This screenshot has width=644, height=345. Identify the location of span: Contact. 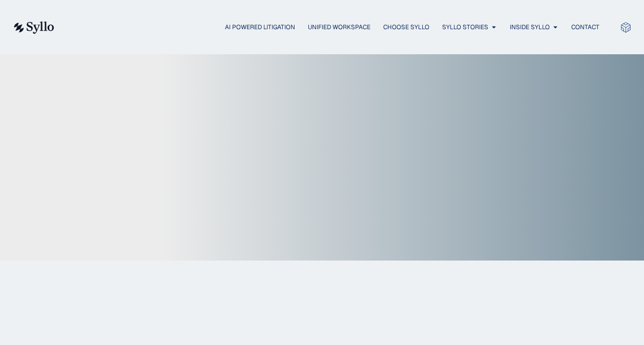
(585, 27).